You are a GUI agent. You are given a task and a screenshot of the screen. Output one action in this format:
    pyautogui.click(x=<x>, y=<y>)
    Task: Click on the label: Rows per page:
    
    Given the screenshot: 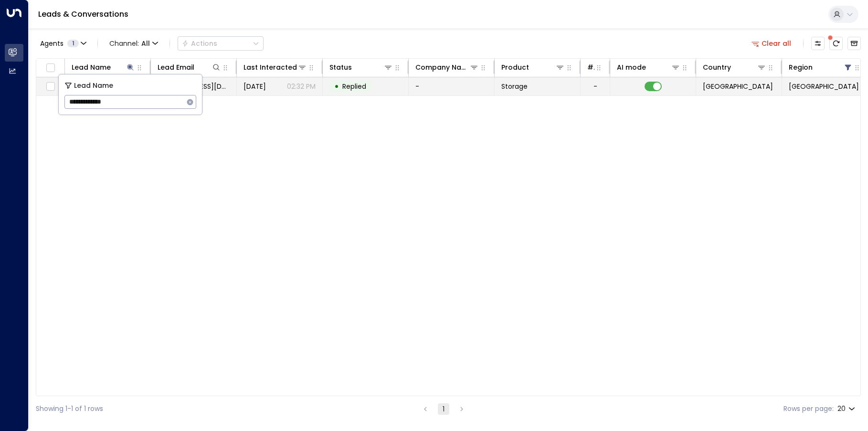 What is the action you would take?
    pyautogui.click(x=809, y=409)
    